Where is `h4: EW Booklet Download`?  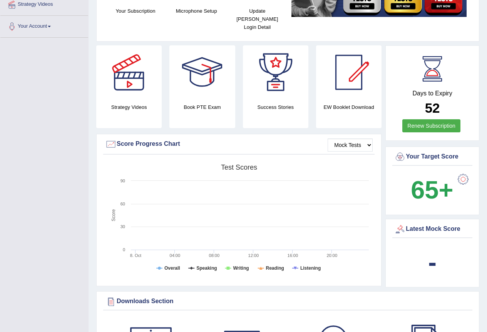 h4: EW Booklet Download is located at coordinates (349, 107).